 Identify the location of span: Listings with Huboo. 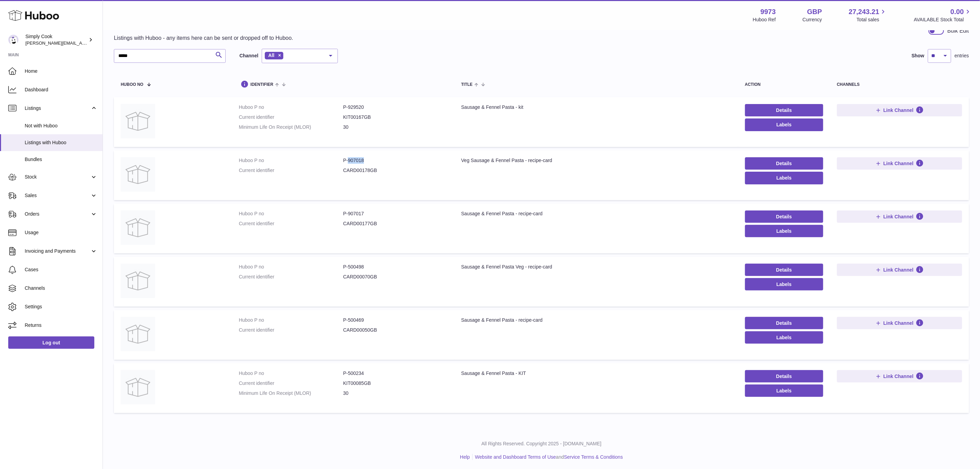
(61, 142).